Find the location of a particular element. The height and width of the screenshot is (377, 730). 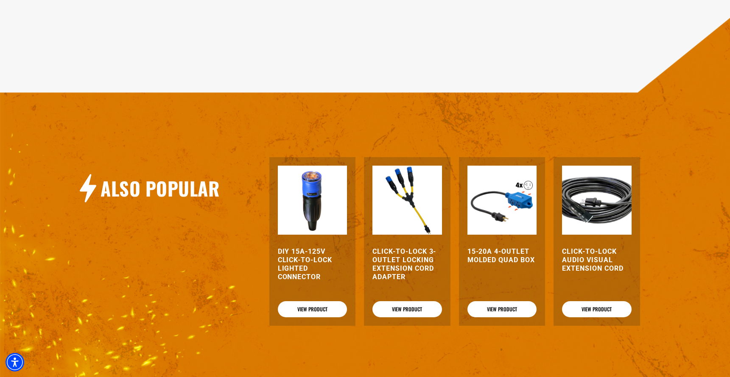

h3: Click-to-Lock Audio Visual Extension Cord is located at coordinates (597, 260).